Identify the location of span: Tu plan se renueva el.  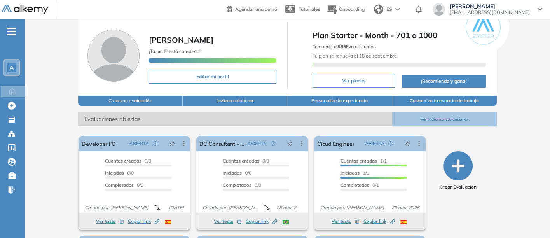
(354, 56).